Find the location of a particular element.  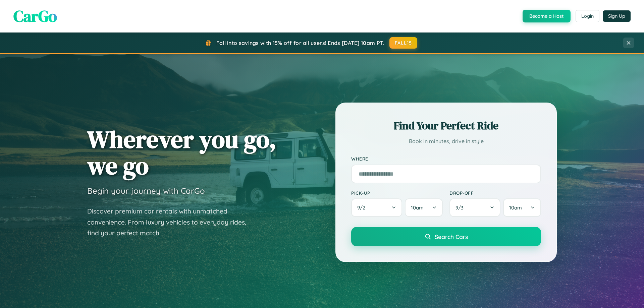

label: Drop-off is located at coordinates (495, 192).